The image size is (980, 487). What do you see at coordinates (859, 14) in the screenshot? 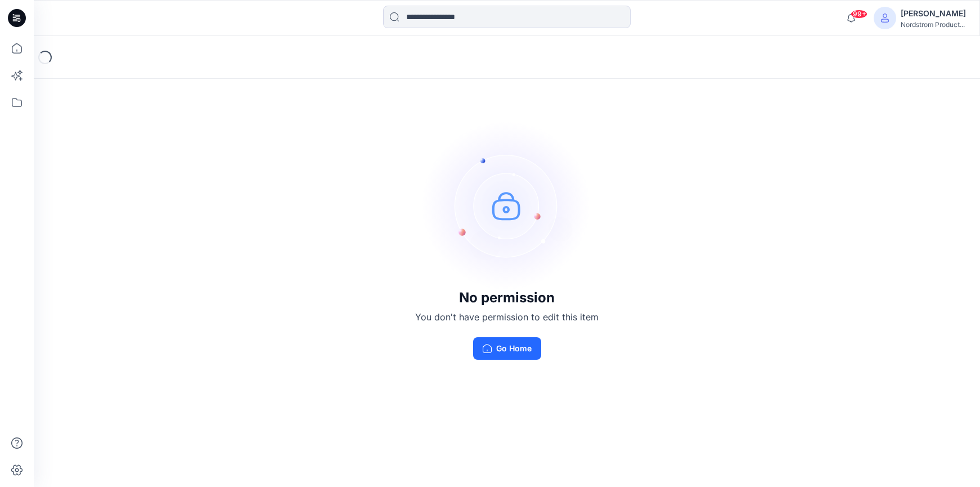
I see `span: 99+` at bounding box center [859, 14].